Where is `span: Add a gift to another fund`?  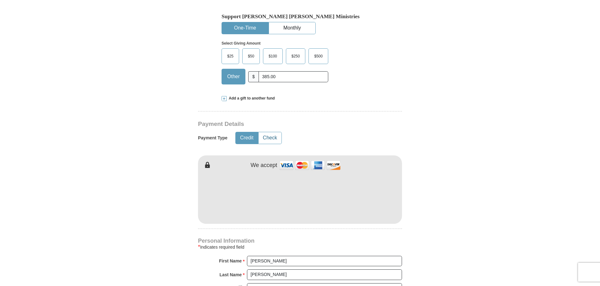
span: Add a gift to another fund is located at coordinates (251, 98).